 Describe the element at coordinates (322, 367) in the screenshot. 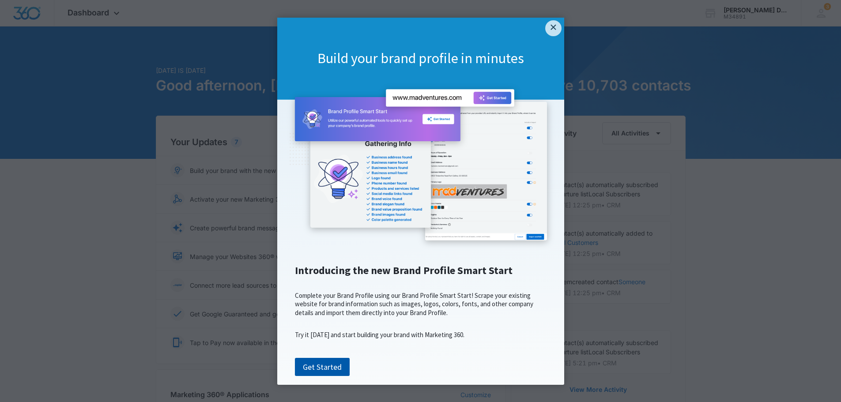

I see `a: Get Started` at that location.